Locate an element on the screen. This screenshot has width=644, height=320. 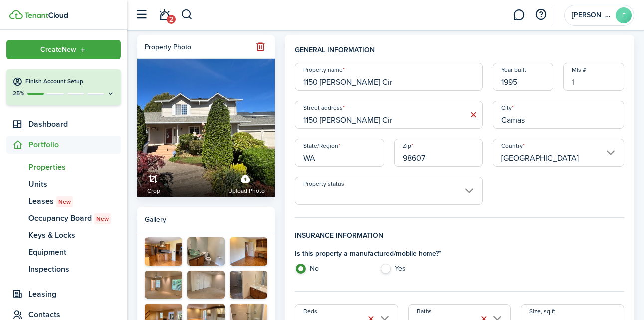
h4: Is this property a manufactured/mobile home? * is located at coordinates (375, 253).